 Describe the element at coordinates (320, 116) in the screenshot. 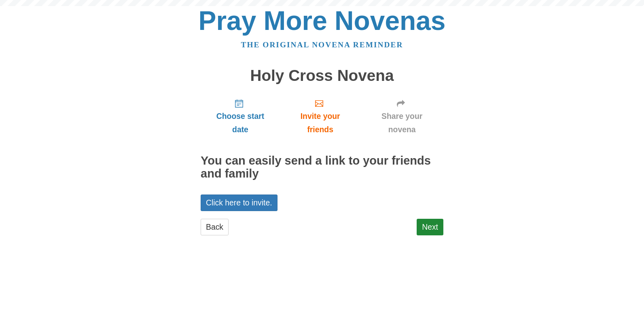

I see `a: Invite your friends` at that location.